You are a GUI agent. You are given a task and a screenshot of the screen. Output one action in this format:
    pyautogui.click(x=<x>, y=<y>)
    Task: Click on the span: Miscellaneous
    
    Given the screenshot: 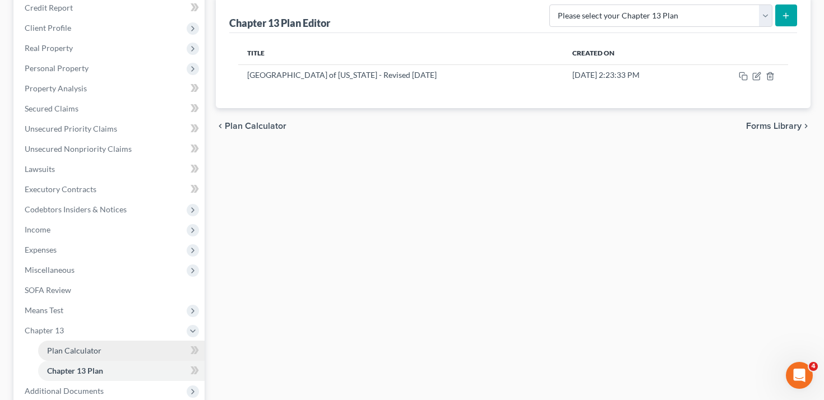 What is the action you would take?
    pyautogui.click(x=49, y=270)
    